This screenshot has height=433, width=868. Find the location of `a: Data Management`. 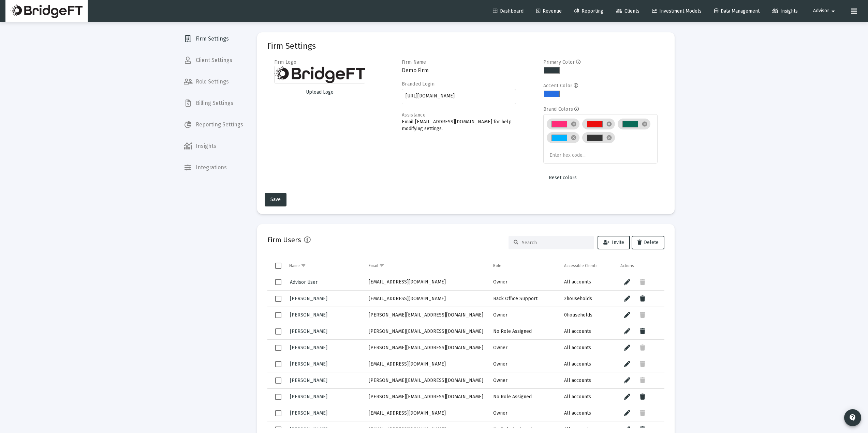

a: Data Management is located at coordinates (737, 11).